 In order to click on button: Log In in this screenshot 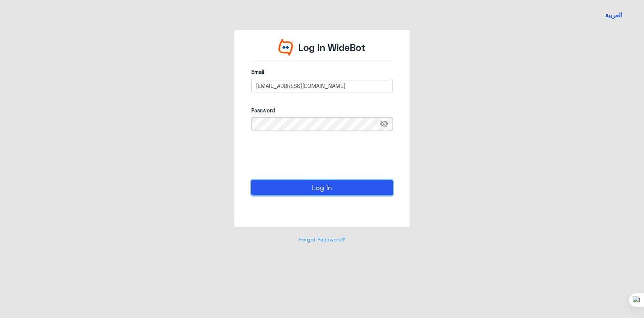, I will do `click(322, 188)`.